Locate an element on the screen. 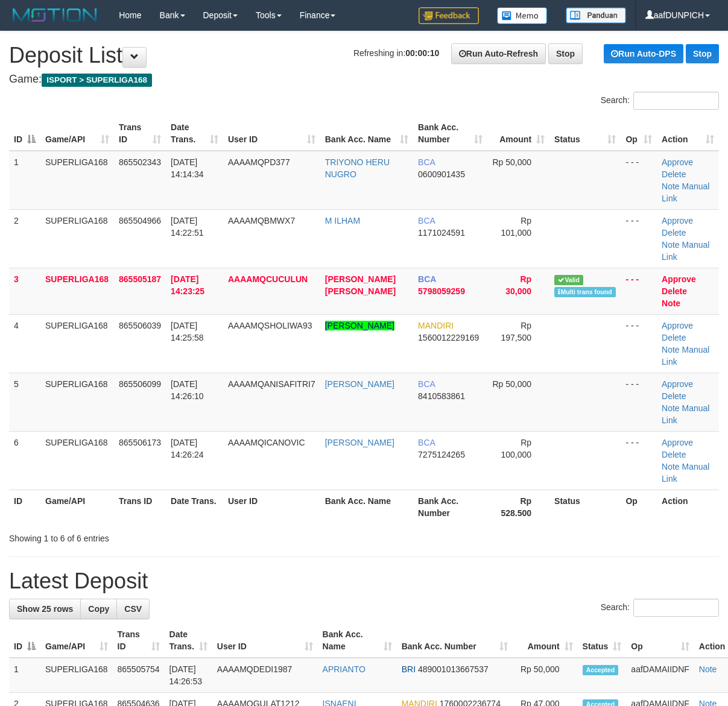 This screenshot has width=728, height=706. td: SUPERLIGA168 is located at coordinates (76, 675).